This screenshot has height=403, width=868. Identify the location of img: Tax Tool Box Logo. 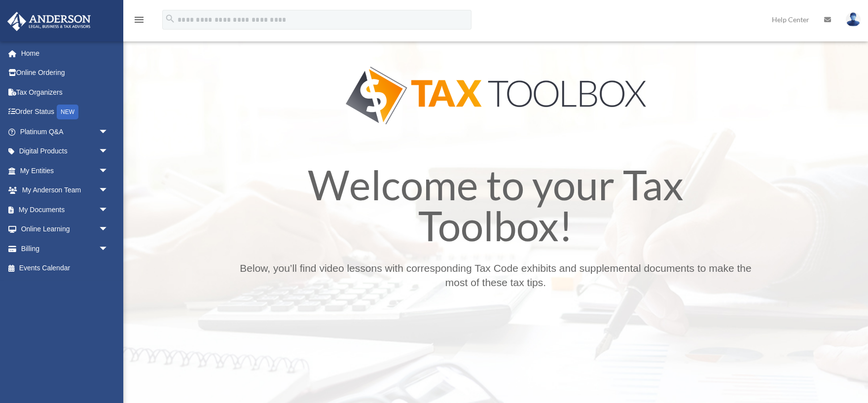
(496, 95).